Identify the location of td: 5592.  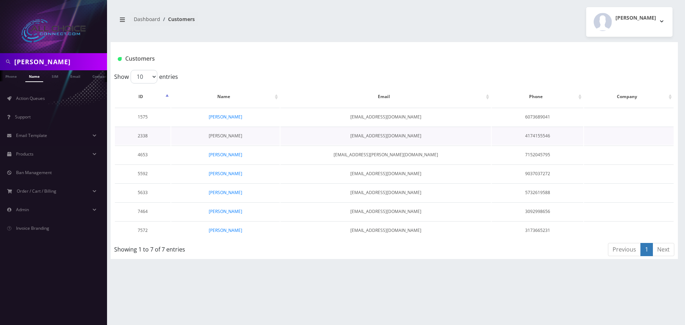
(143, 173).